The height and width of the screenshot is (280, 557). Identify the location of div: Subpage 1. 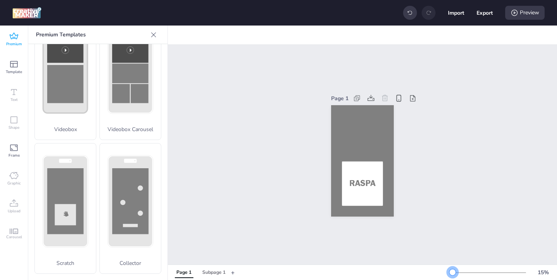
(214, 273).